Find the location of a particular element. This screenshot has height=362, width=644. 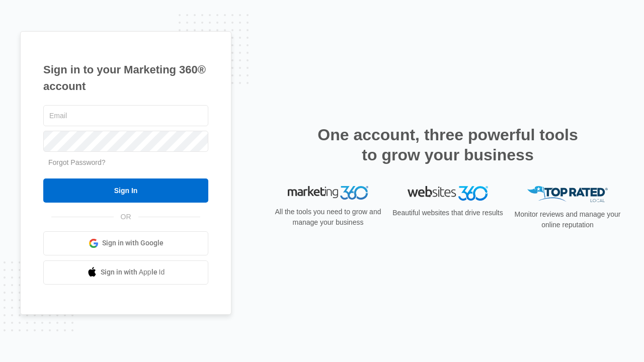

span: OR is located at coordinates (126, 217).